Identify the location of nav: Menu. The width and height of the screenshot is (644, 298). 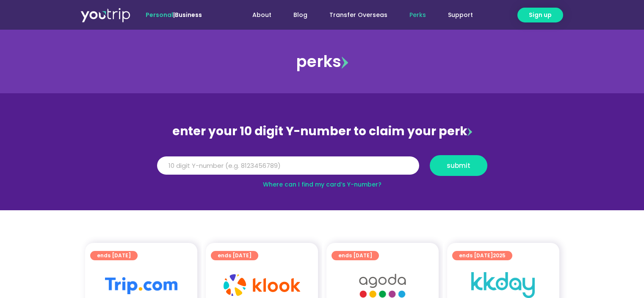
(354, 15).